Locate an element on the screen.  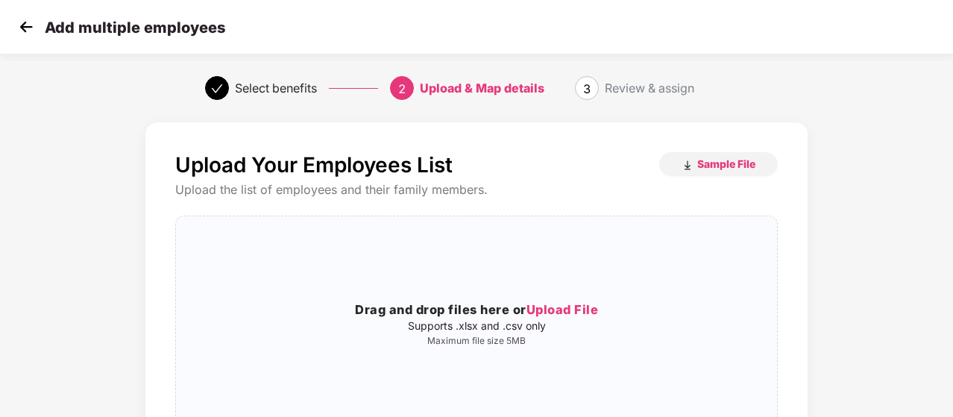
span: 3 is located at coordinates (587, 89).